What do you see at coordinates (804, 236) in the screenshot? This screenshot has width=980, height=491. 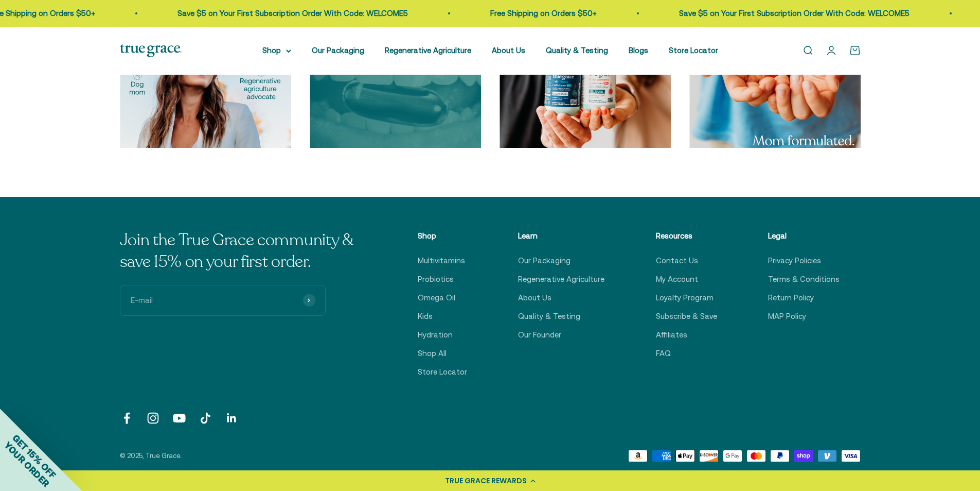 I see `p: Legal` at bounding box center [804, 236].